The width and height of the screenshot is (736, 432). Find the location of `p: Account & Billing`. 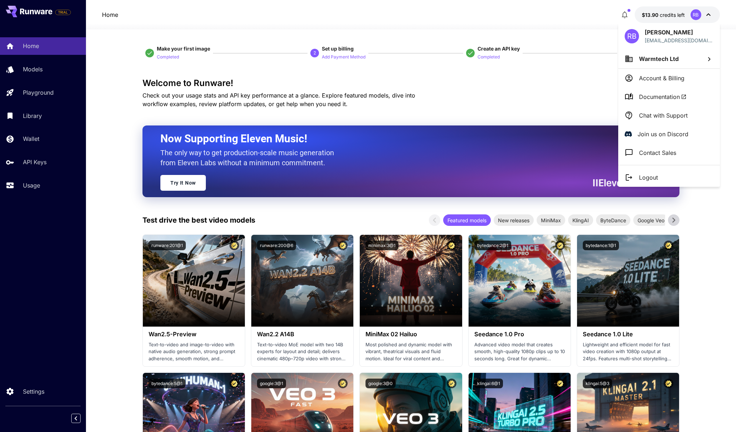

p: Account & Billing is located at coordinates (662, 78).